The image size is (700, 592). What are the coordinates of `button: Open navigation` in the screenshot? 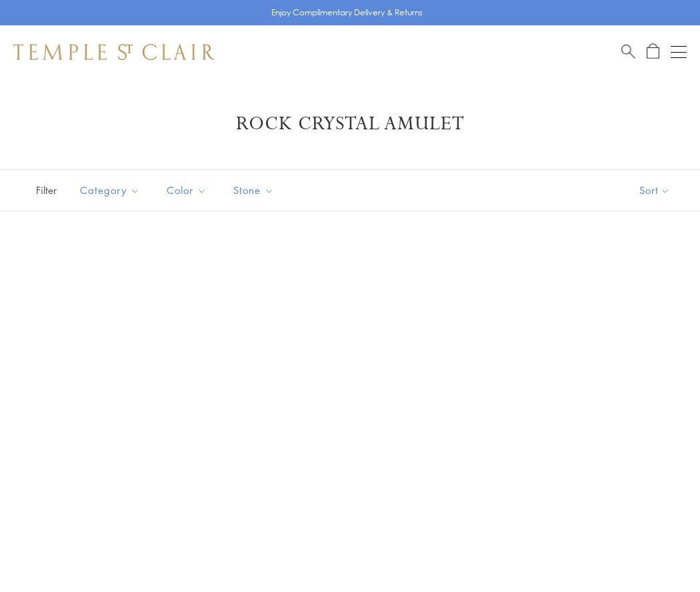 It's located at (679, 52).